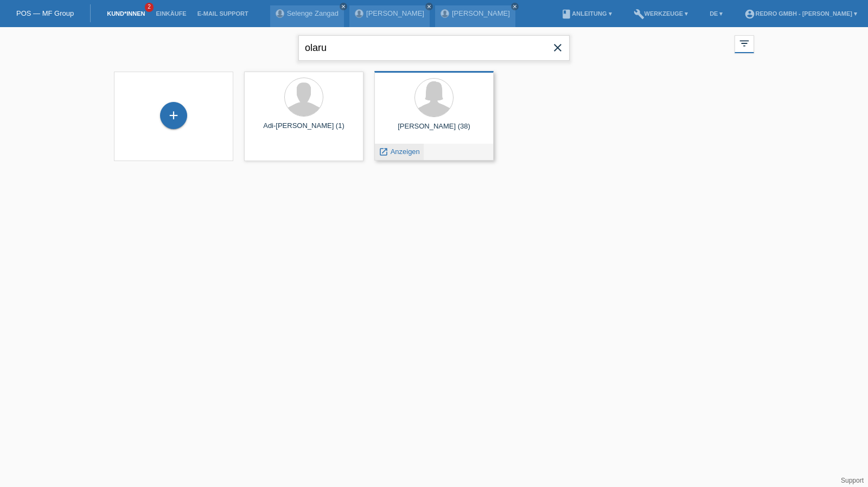 The image size is (868, 487). Describe the element at coordinates (312, 13) in the screenshot. I see `a: Selenge Zangad` at that location.